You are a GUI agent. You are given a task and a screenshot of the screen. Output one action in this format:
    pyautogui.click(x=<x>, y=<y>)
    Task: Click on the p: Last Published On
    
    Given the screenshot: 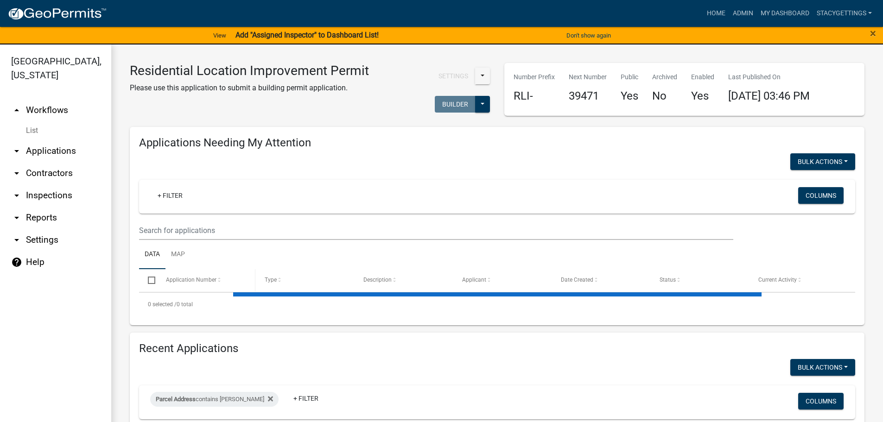 What is the action you would take?
    pyautogui.click(x=769, y=77)
    